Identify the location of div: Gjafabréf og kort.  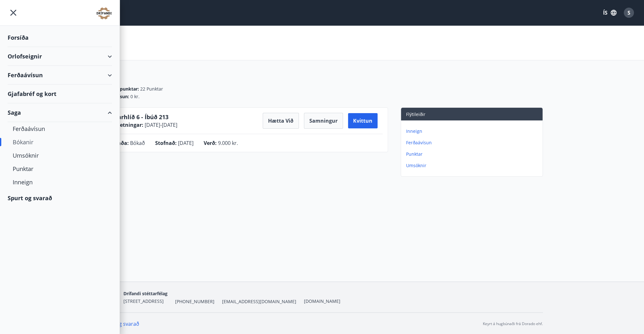
(60, 94).